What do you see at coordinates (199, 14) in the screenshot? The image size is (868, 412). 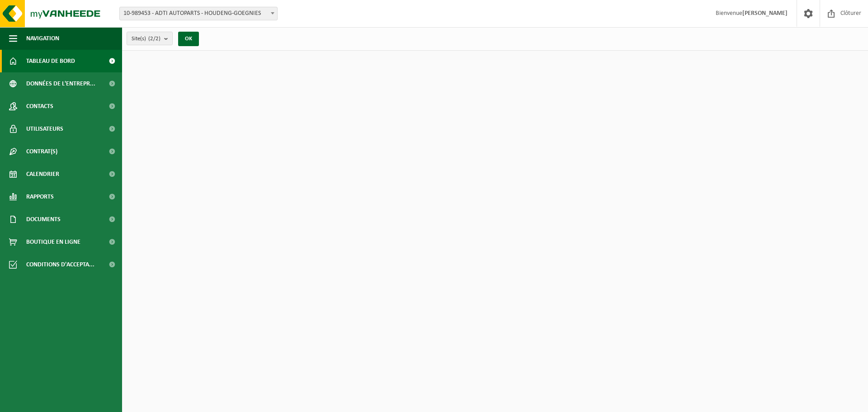 I see `span: 10-989453 - ADTI AUTOPARTS - HOUDENG-GOEGNIES` at bounding box center [199, 14].